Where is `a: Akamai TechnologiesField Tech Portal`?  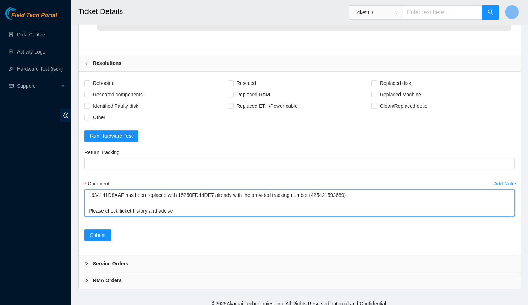
a: Akamai TechnologiesField Tech Portal is located at coordinates (31, 17).